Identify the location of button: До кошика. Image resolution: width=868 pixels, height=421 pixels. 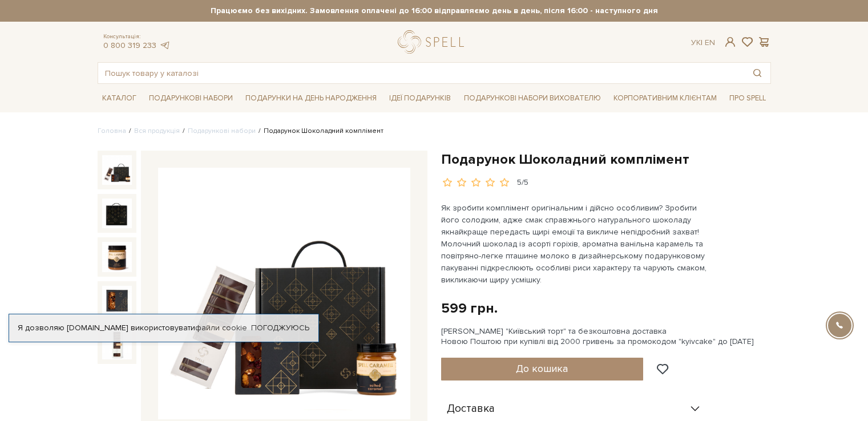
(542, 370).